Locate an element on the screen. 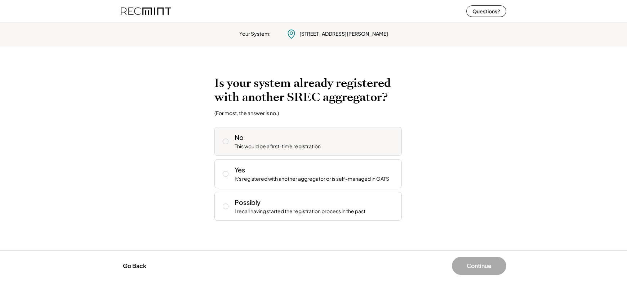  div: It's registered with another aggregator or is self-managed in GATS is located at coordinates (312, 179).